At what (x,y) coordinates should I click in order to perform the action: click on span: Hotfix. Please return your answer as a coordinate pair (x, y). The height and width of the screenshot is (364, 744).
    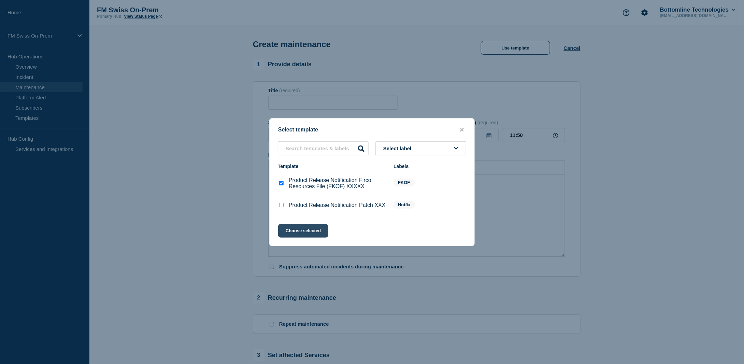
    Looking at the image, I should click on (404, 205).